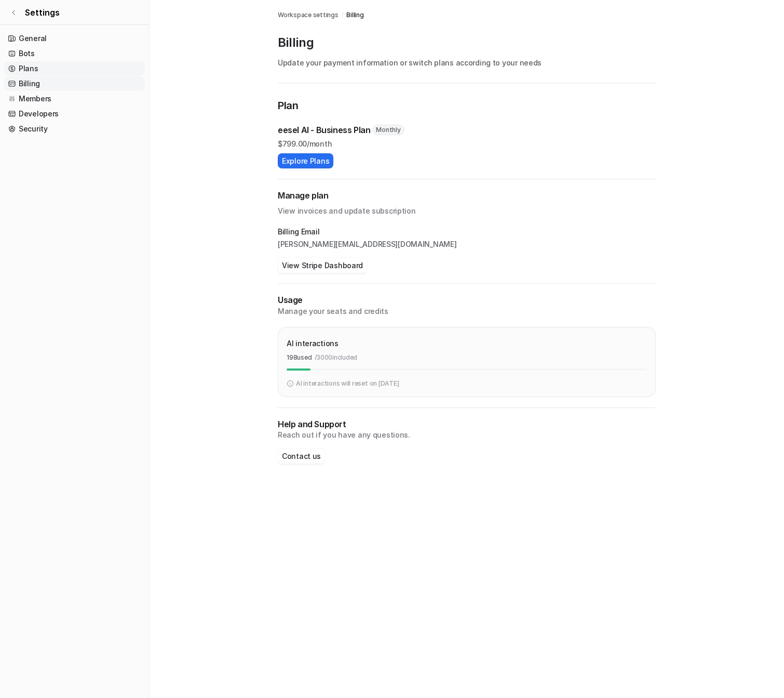  I want to click on a: Plans, so click(75, 68).